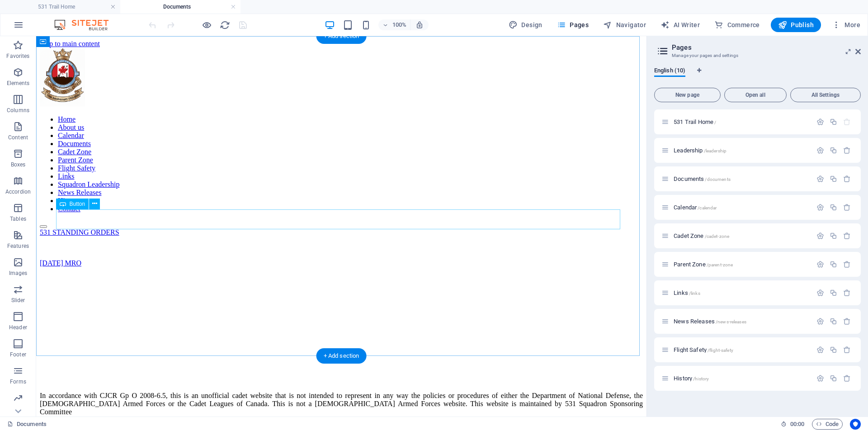 The height and width of the screenshot is (431, 868). What do you see at coordinates (755, 95) in the screenshot?
I see `button: Open all` at bounding box center [755, 95].